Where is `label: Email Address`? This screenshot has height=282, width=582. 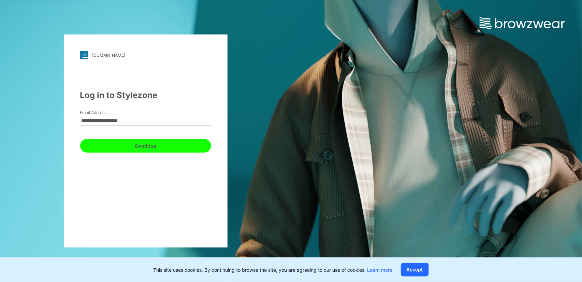 label: Email Address is located at coordinates (104, 113).